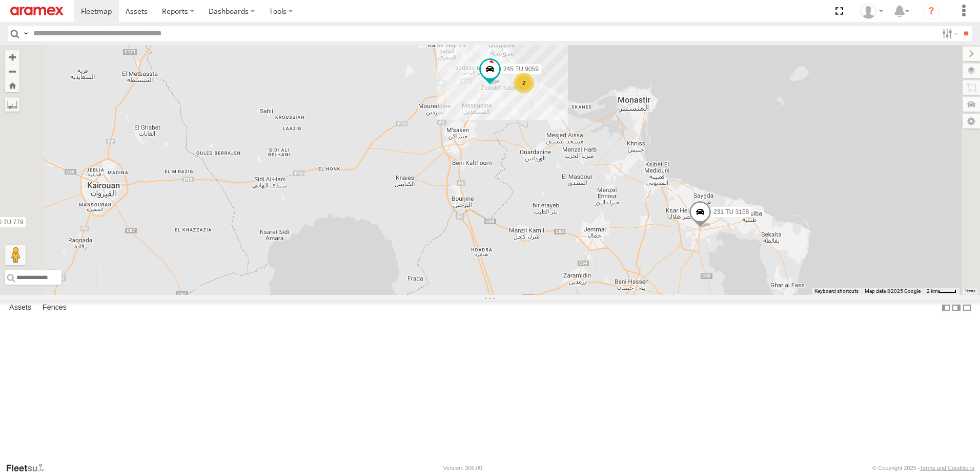 The width and height of the screenshot is (980, 473). What do you see at coordinates (932, 291) in the screenshot?
I see `span: 2 km` at bounding box center [932, 291].